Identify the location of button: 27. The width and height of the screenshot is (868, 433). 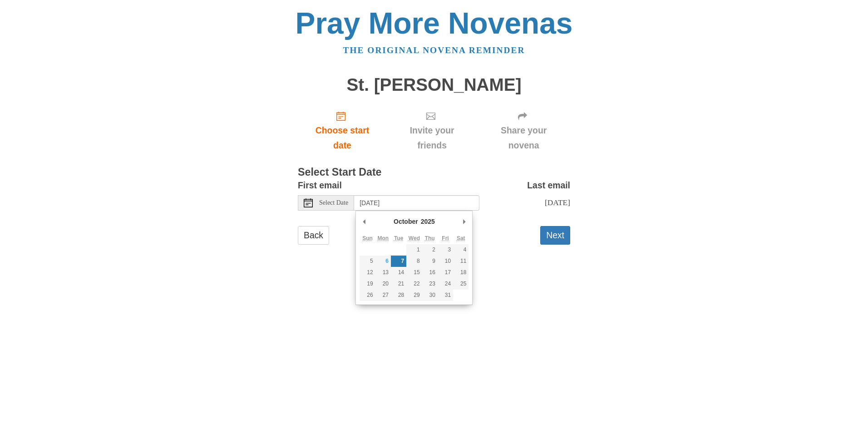
(383, 295).